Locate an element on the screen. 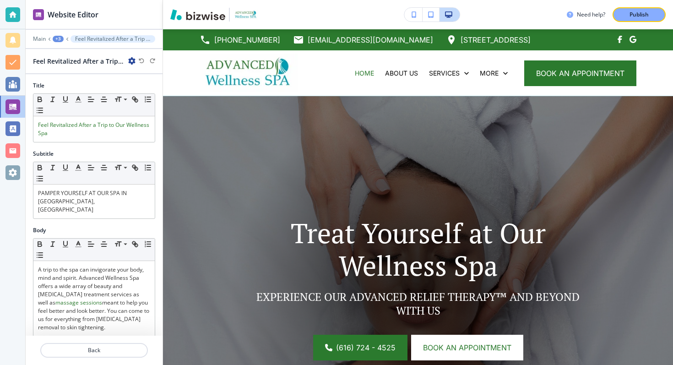  span: Feel Revitalized After a Trip to Our Wellness Spa is located at coordinates (94, 129).